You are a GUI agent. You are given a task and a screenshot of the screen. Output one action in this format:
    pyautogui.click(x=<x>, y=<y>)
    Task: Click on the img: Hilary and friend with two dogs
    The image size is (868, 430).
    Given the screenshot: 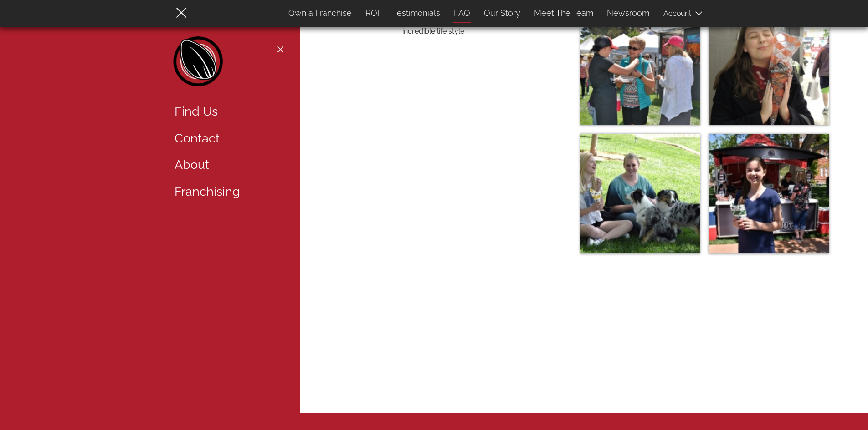 What is the action you would take?
    pyautogui.click(x=641, y=194)
    